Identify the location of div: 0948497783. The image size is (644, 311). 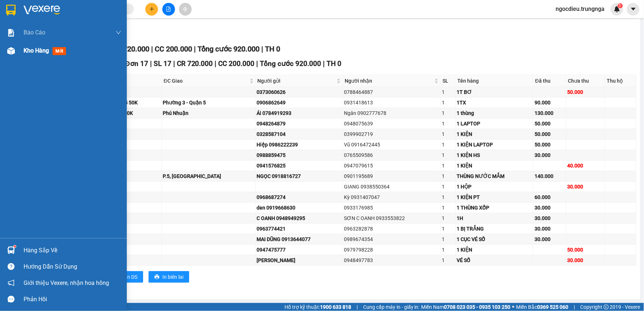
(391, 260).